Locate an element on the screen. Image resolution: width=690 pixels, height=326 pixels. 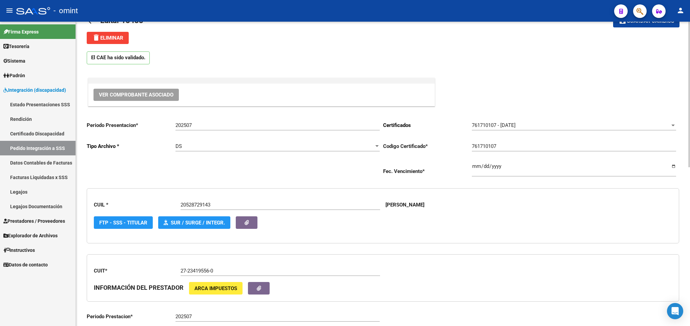
span: DS is located at coordinates (179, 146).